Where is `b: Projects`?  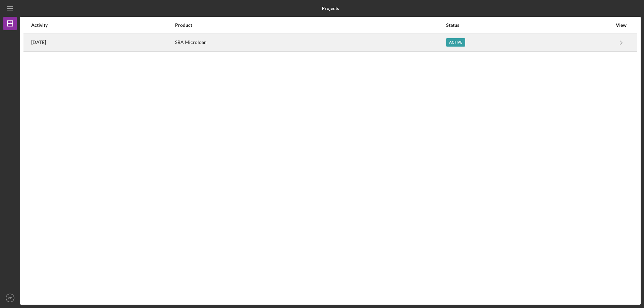 b: Projects is located at coordinates (330, 8).